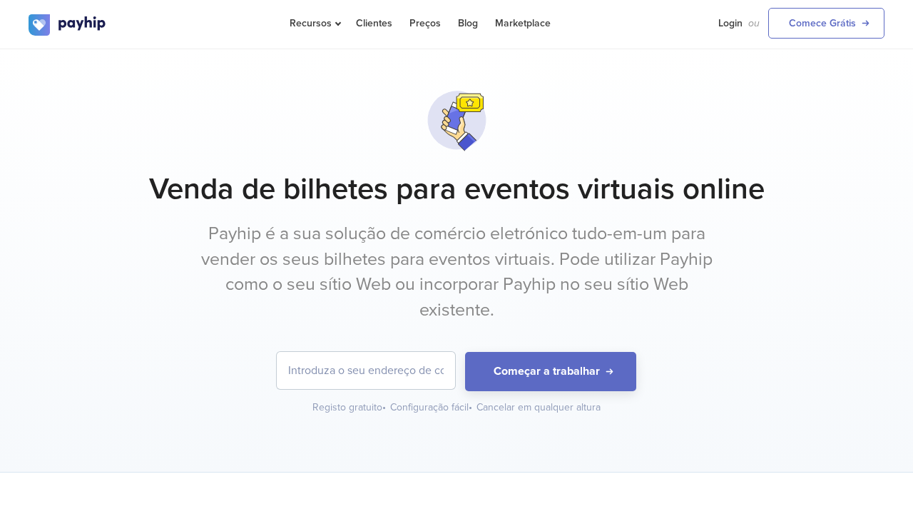  I want to click on img: svg+xml;utf8,%3Csvg%20viewBox%3D%220%200%20100%20100%22%20xmlns%3D%22http%3A%2F%2Fwww.w3.org%2F20..., so click(457, 121).